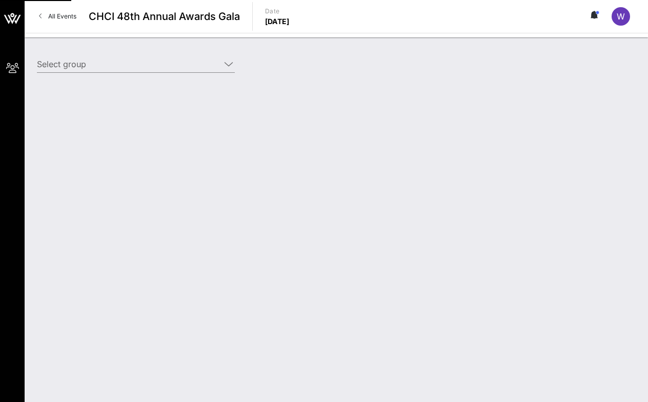 The width and height of the screenshot is (648, 402). What do you see at coordinates (57, 16) in the screenshot?
I see `a: All Events` at bounding box center [57, 16].